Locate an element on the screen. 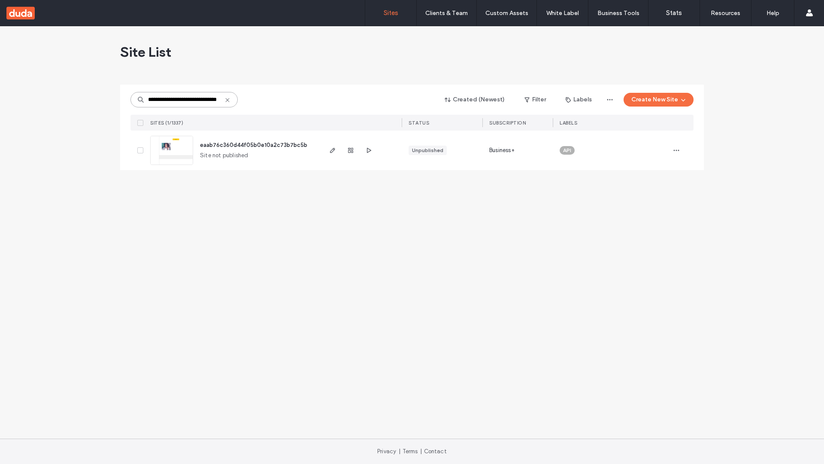 The image size is (824, 464). a: Privacy is located at coordinates (387, 451).